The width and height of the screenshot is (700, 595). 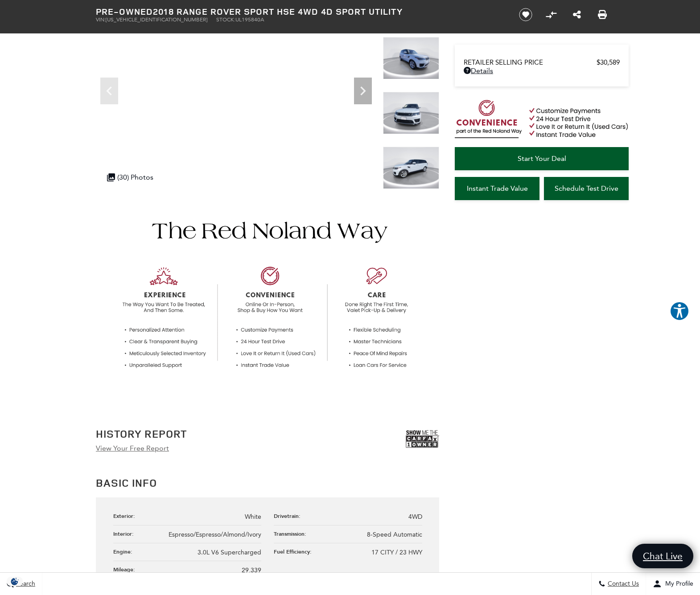 I want to click on span: Retailer Selling Price, so click(x=530, y=63).